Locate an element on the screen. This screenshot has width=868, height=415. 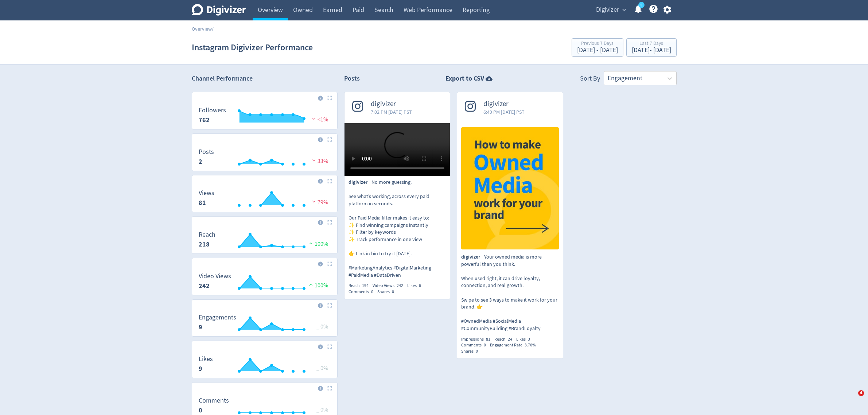
span: 3.70% is located at coordinates (530, 345).